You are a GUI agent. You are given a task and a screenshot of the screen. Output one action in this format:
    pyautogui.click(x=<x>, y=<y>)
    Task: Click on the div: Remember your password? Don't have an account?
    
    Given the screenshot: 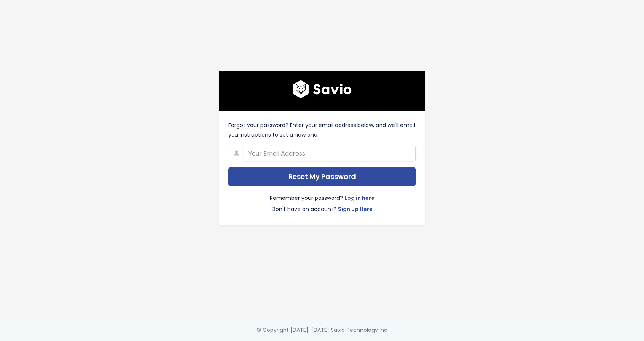 What is the action you would take?
    pyautogui.click(x=322, y=200)
    